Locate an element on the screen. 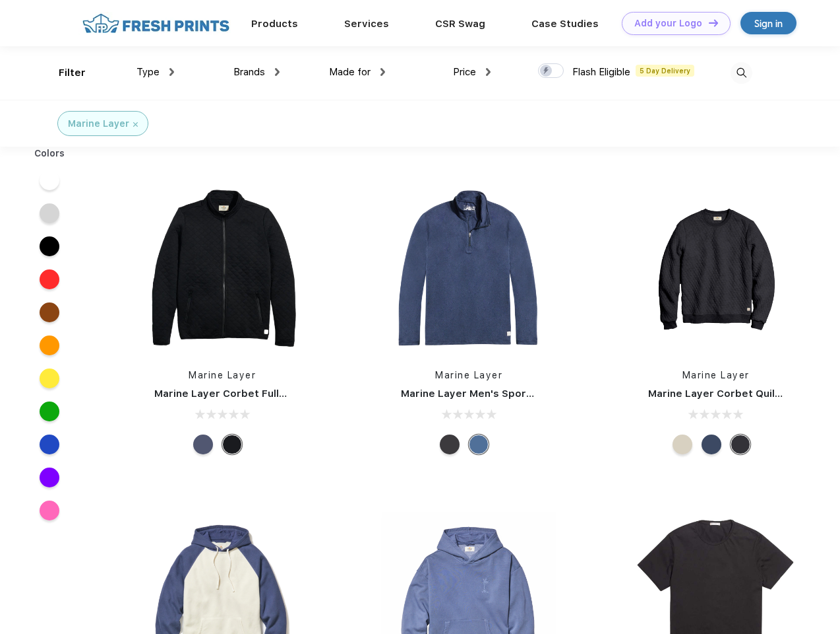 This screenshot has height=634, width=840. a: Sign in is located at coordinates (769, 23).